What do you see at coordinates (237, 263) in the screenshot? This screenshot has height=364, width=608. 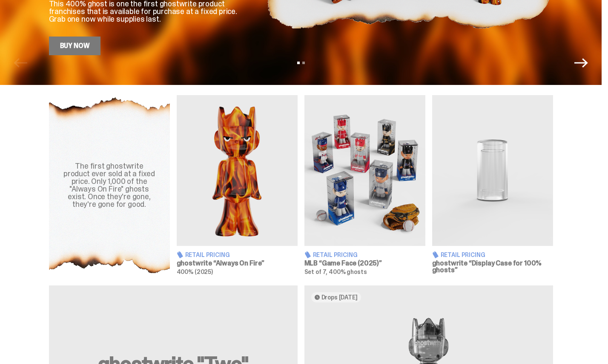 I see `h3: ghostwrite “Always On Fire”` at bounding box center [237, 263].